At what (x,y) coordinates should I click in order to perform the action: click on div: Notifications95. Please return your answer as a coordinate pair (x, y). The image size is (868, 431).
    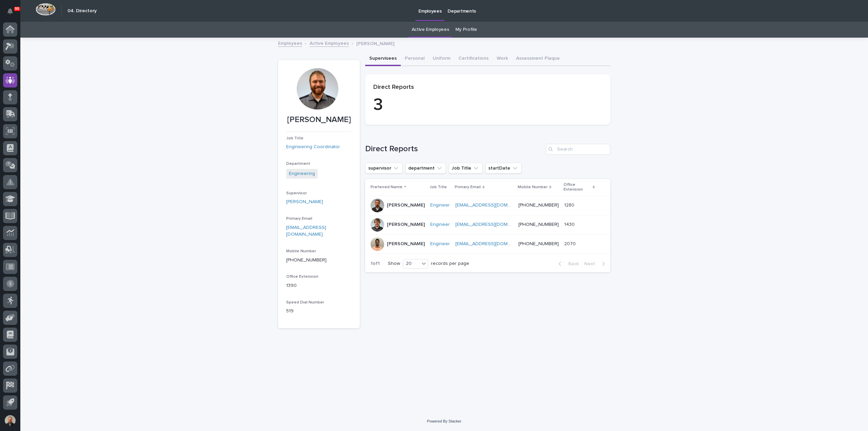
    Looking at the image, I should click on (13, 13).